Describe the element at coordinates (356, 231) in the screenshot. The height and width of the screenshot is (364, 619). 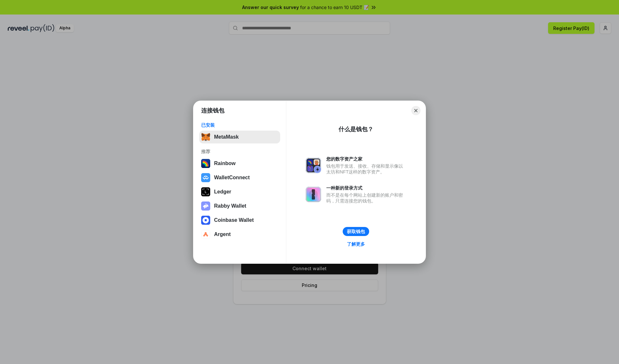
I see `button: 获取钱包` at that location.